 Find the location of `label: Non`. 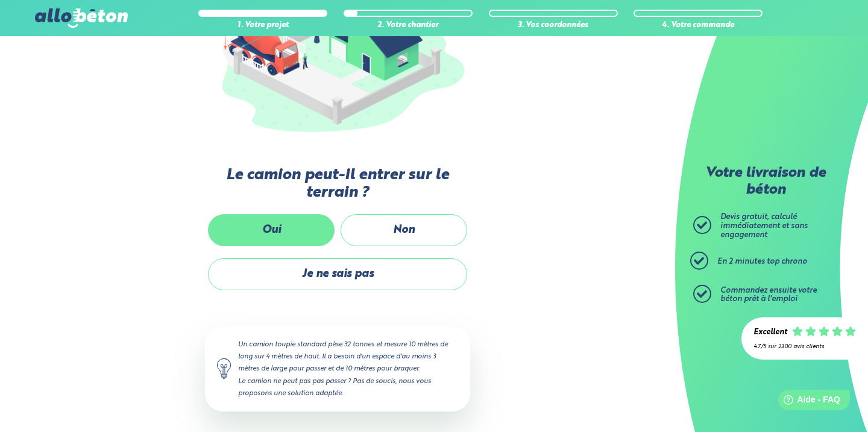

label: Non is located at coordinates (404, 230).